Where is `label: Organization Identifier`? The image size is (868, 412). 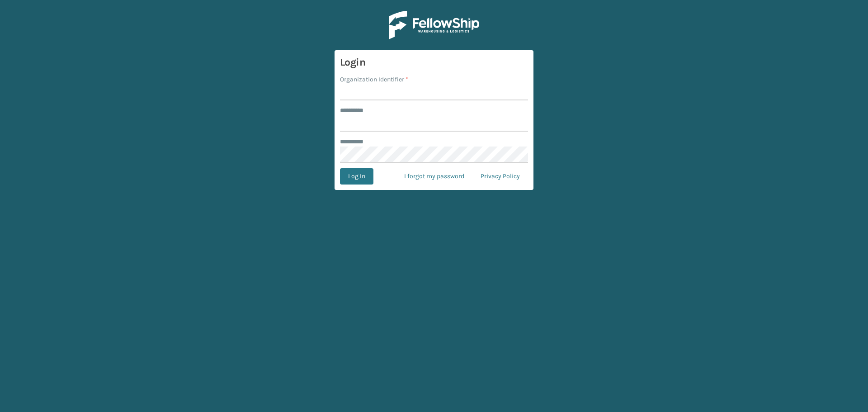 label: Organization Identifier is located at coordinates (374, 79).